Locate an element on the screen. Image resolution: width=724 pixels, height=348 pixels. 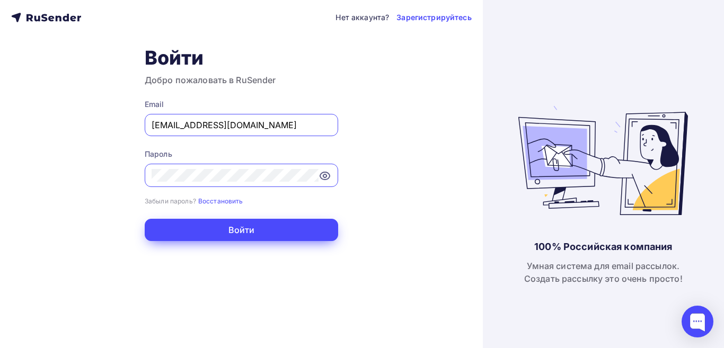
div: Нет аккаунта? is located at coordinates (362, 17).